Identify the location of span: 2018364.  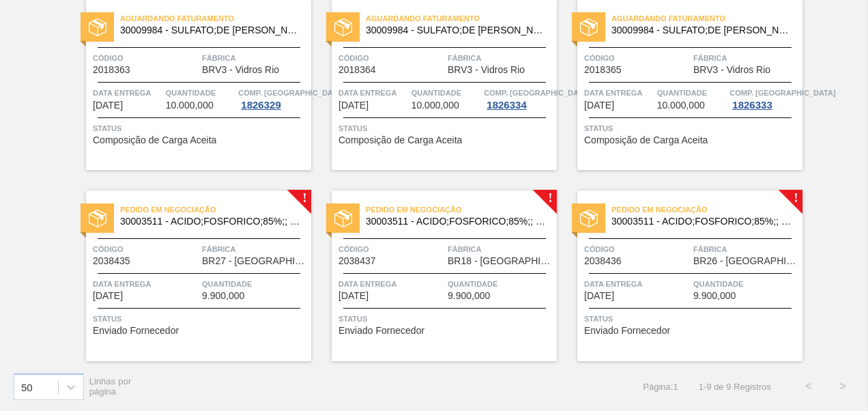
(357, 70).